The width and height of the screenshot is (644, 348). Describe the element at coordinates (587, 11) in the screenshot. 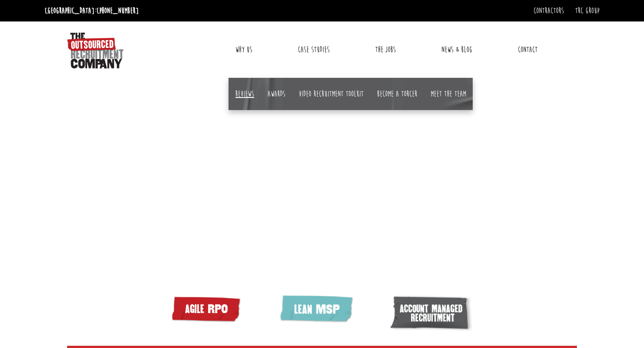

I see `a: TRC Group` at that location.